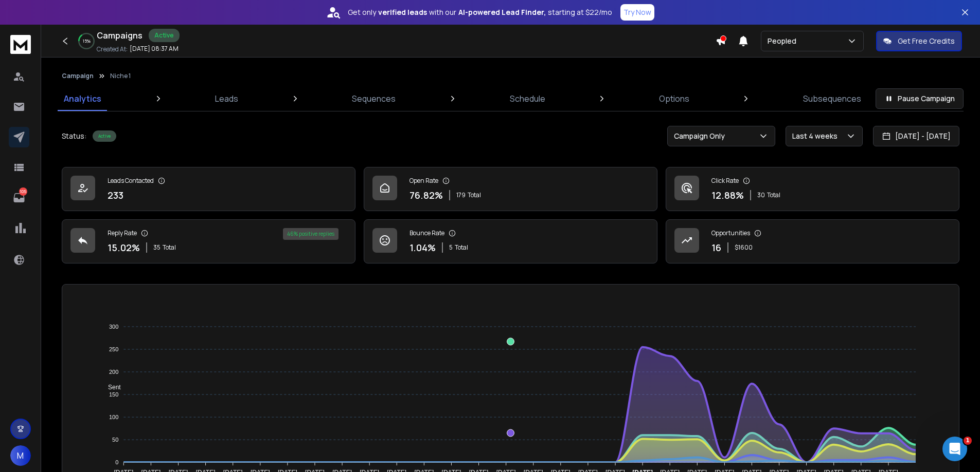  Describe the element at coordinates (373, 98) in the screenshot. I see `a: Sequences` at that location.